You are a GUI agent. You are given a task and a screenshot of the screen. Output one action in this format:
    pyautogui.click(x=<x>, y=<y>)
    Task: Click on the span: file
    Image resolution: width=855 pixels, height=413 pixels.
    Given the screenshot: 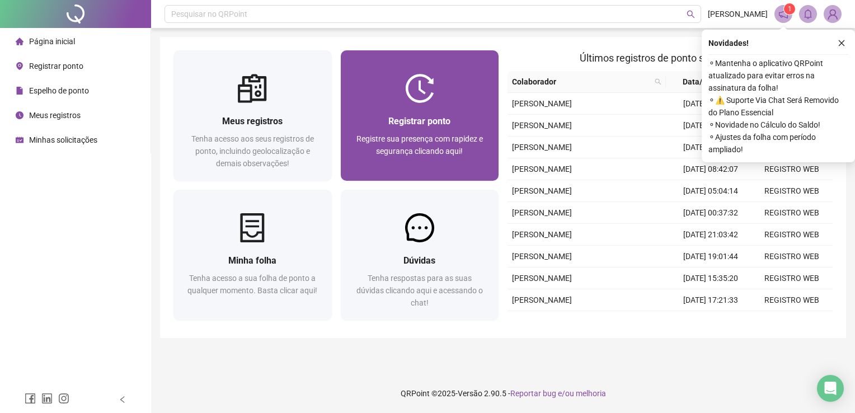 What is the action you would take?
    pyautogui.click(x=20, y=91)
    